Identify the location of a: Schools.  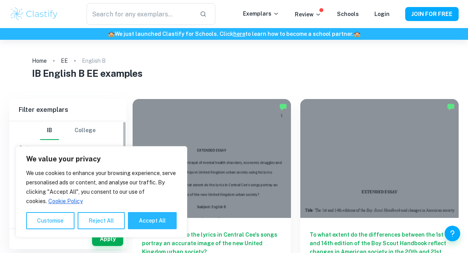
(348, 14).